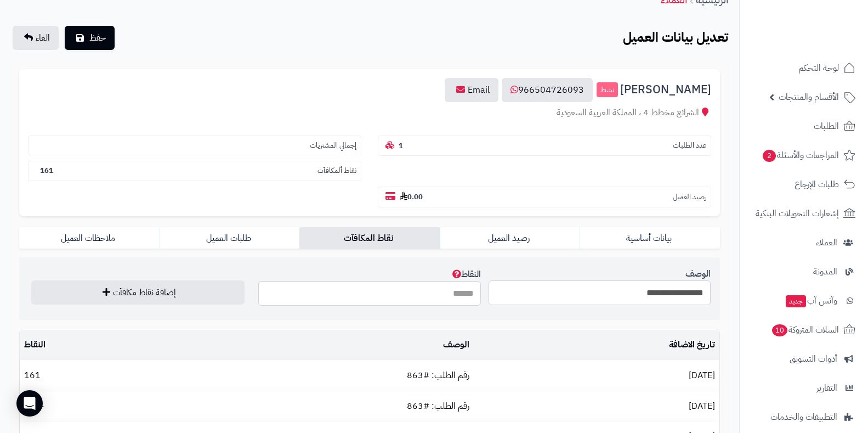  I want to click on a: طلبات العميل, so click(230, 238).